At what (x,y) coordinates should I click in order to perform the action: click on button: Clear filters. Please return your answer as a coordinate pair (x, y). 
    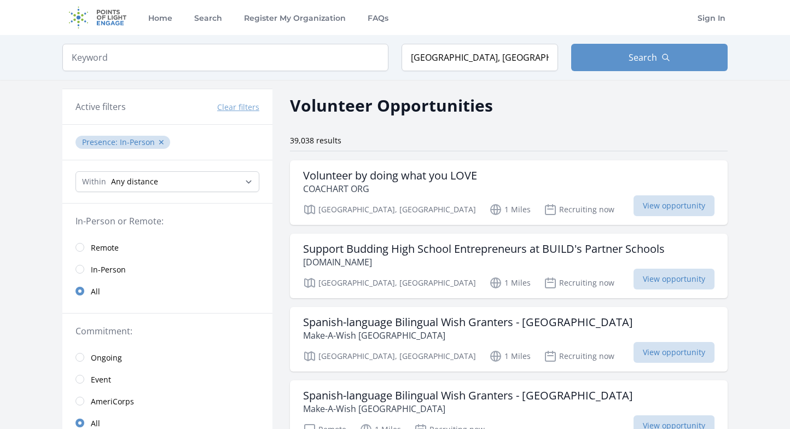
    Looking at the image, I should click on (238, 107).